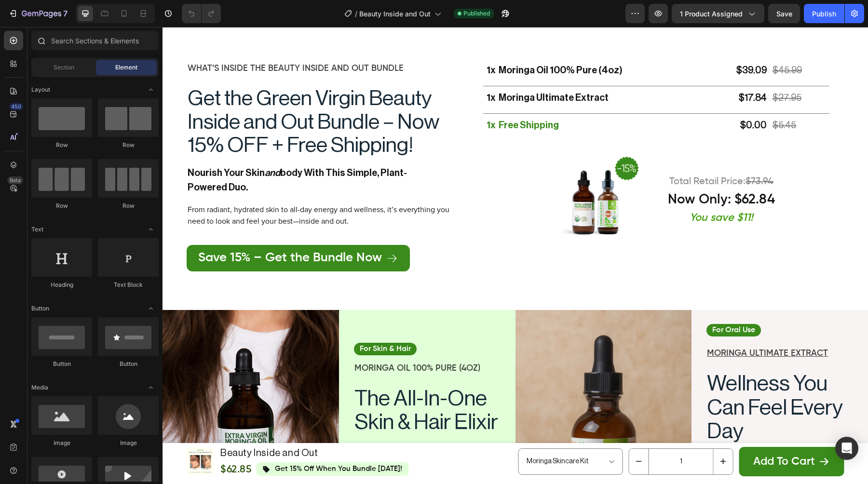 The image size is (868, 484). Describe the element at coordinates (423, 98) in the screenshot. I see `p: 1x free shipping` at that location.